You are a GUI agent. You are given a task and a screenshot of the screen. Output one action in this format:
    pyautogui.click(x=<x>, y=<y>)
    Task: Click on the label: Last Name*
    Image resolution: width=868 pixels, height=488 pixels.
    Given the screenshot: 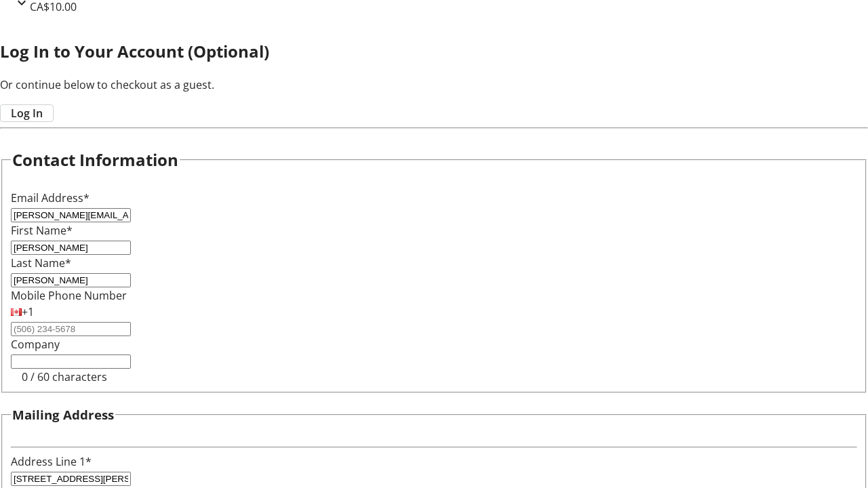 What is the action you would take?
    pyautogui.click(x=41, y=263)
    